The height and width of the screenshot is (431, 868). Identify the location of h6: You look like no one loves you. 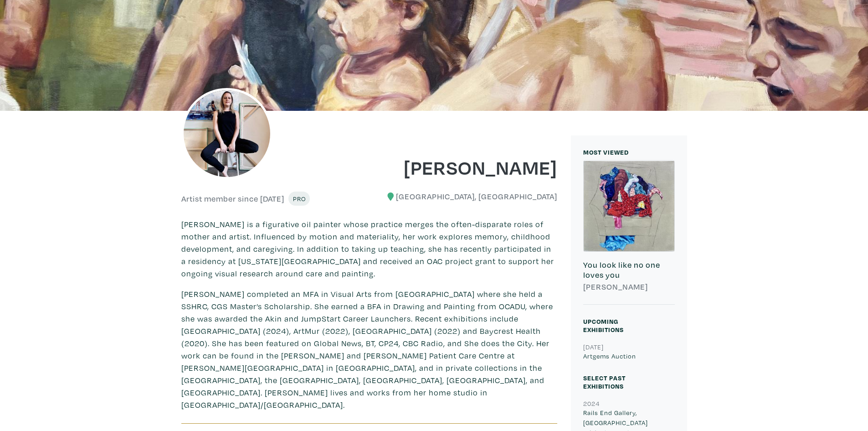
(629, 269).